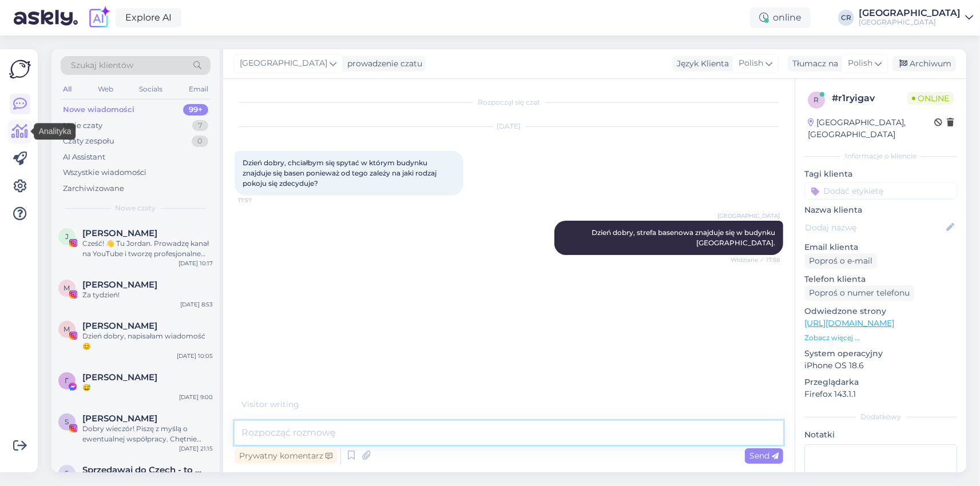 The width and height of the screenshot is (980, 486). What do you see at coordinates (93, 189) in the screenshot?
I see `div: Zarchiwizowane` at bounding box center [93, 189].